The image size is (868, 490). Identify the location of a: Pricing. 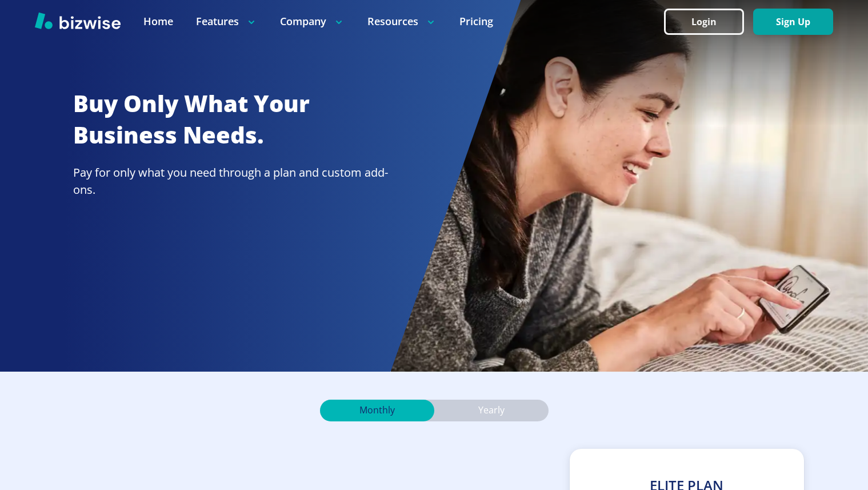
(476, 21).